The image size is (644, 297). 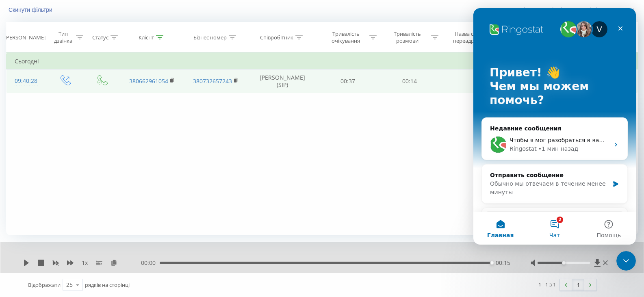 What do you see at coordinates (69, 284) in the screenshot?
I see `div: 25` at bounding box center [69, 284].